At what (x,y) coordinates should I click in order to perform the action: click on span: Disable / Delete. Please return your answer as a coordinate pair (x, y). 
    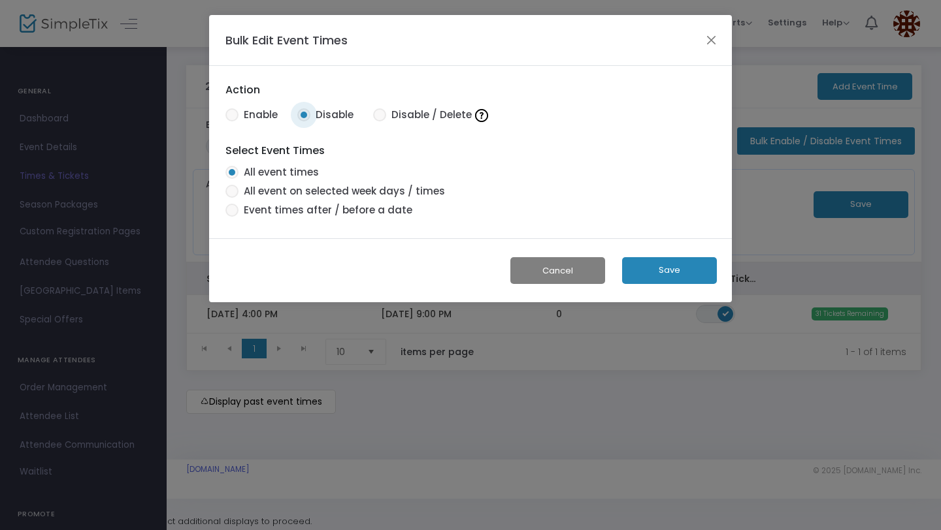
    Looking at the image, I should click on (438, 115).